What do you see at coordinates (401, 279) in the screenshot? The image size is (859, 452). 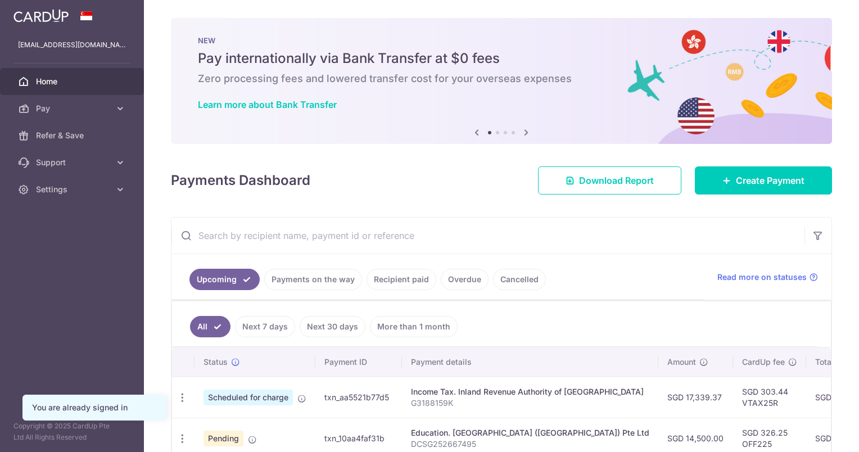 I see `a: Recipient paid` at bounding box center [401, 279].